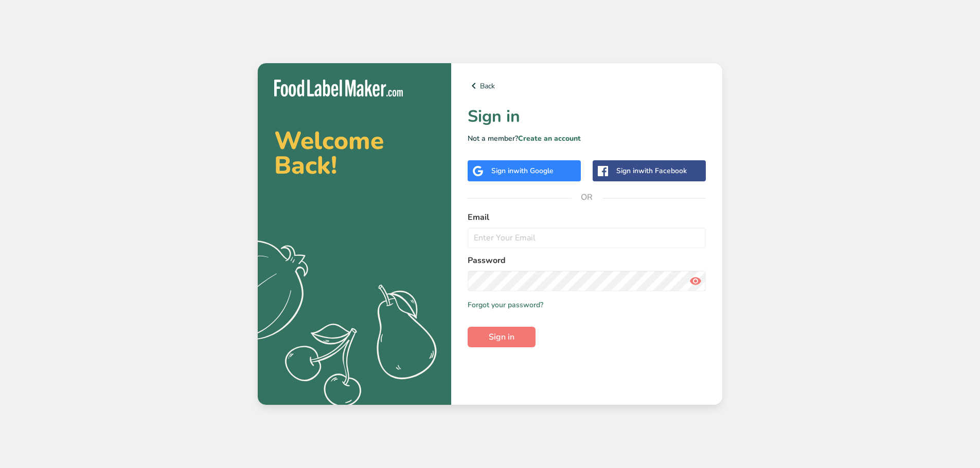 This screenshot has width=980, height=468. I want to click on a: Create an account, so click(549, 138).